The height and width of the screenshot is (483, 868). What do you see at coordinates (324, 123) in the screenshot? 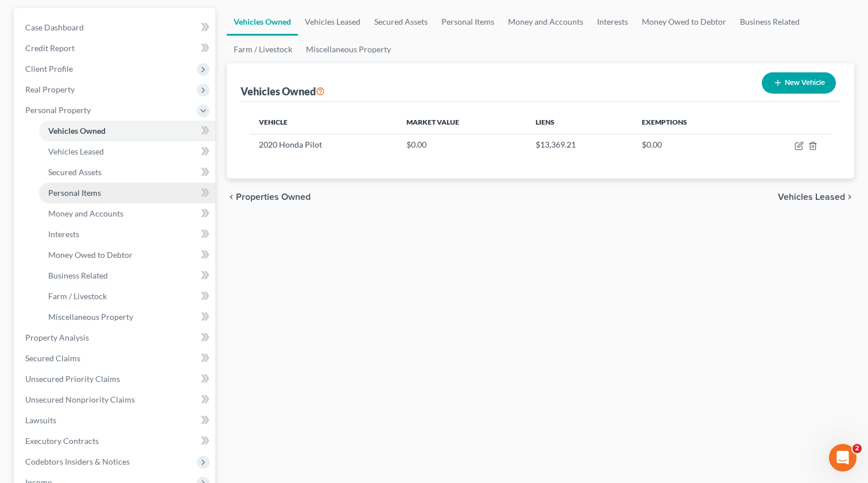
I see `th: Vehicle` at bounding box center [324, 123].